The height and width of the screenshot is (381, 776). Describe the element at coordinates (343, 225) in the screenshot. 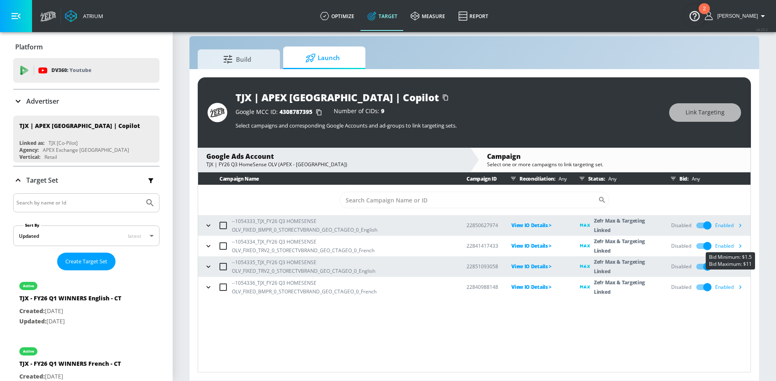

I see `p: --1054333_TJX_FY26 Q3 HOMESENSE OLV_FIXED_BMPR_0_STORECTVBRAND_GEO_CTAGEO_0_English` at that location.